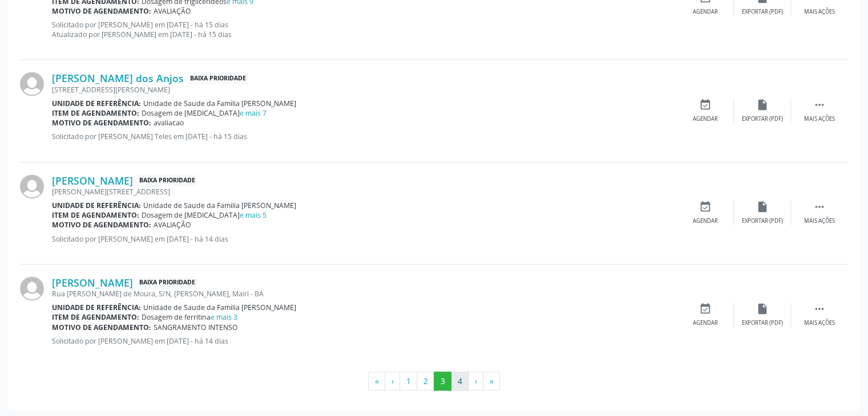  Describe the element at coordinates (475, 382) in the screenshot. I see `button: Go to next page` at that location.